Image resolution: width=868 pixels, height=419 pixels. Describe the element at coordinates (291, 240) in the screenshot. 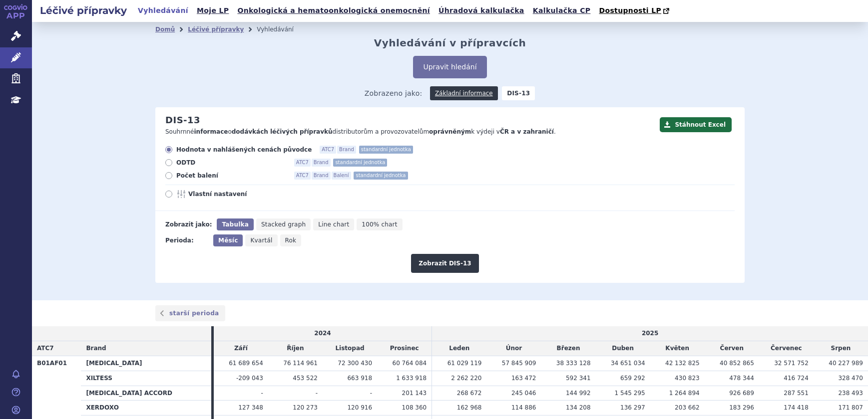

I see `span: Rok` at that location.